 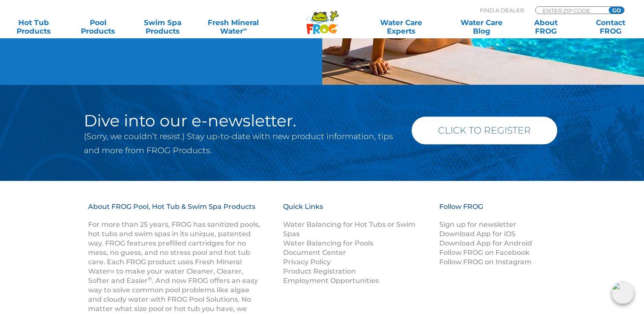 What do you see at coordinates (175, 211) in the screenshot?
I see `h3: About FROG Pool, Hot Tub & Swim Spa Products` at bounding box center [175, 211].